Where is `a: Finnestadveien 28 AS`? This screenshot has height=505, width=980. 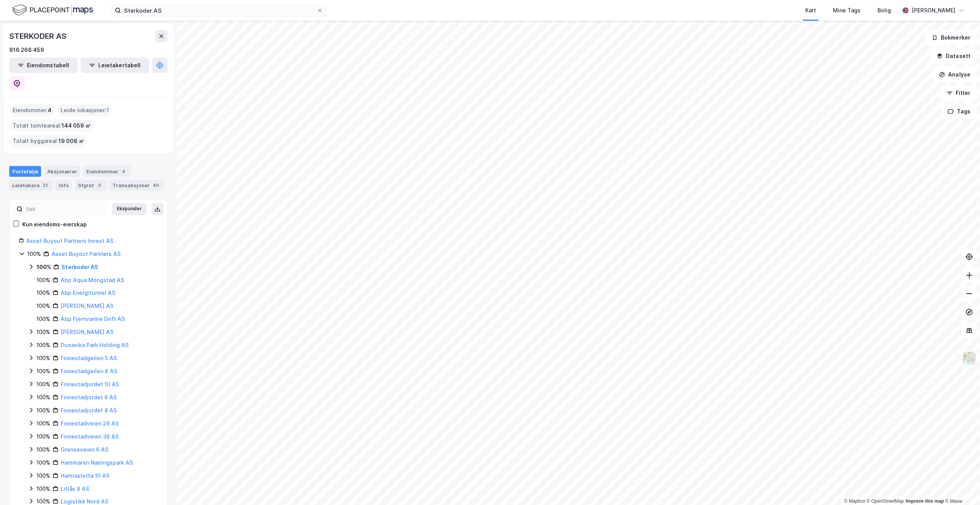
a: Finnestadveien 28 AS is located at coordinates (89, 423).